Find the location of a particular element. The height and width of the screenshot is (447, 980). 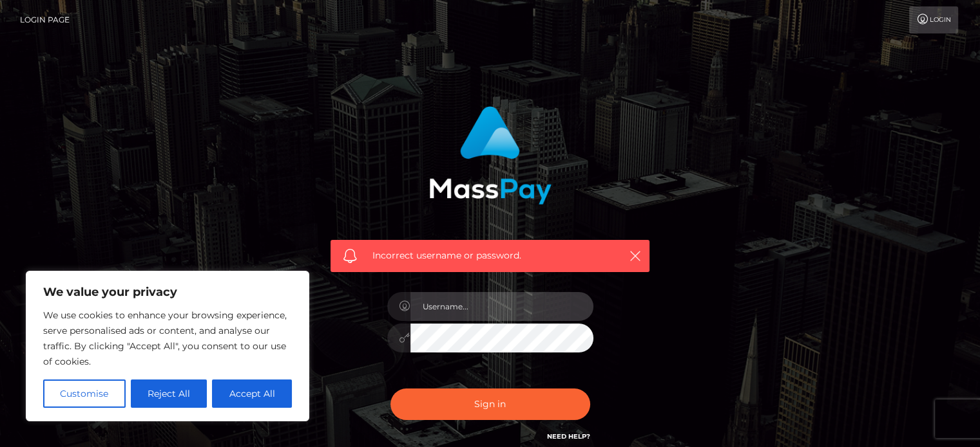

p: We use cookies to enhance your browsing experience, serve personalised ads or content, and analys... is located at coordinates (167, 339).